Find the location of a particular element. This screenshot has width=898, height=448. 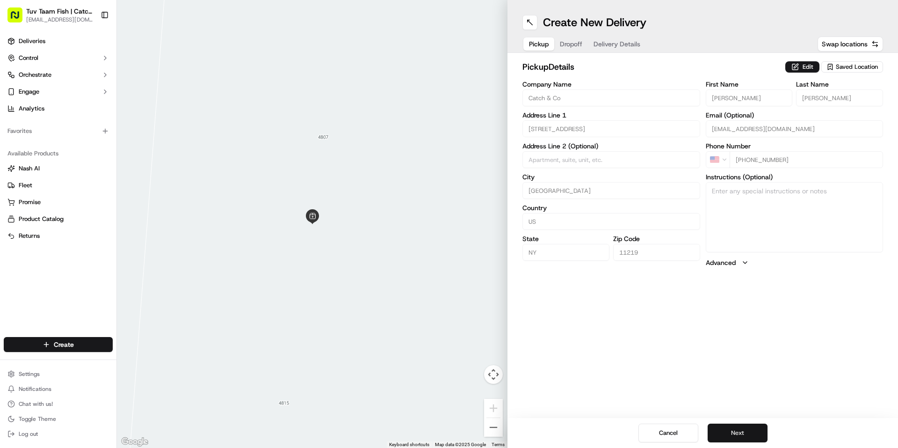

a: Nash AI is located at coordinates (58, 168).